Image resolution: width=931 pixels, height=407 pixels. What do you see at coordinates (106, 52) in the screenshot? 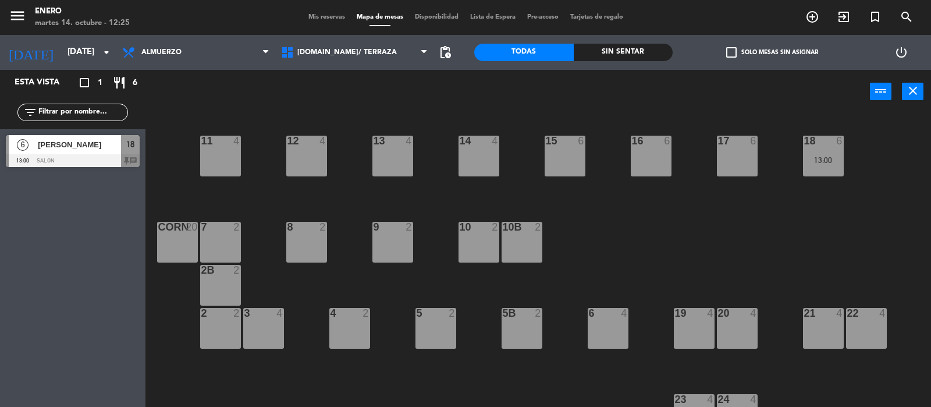
I see `i: arrow_drop_down` at bounding box center [106, 52].